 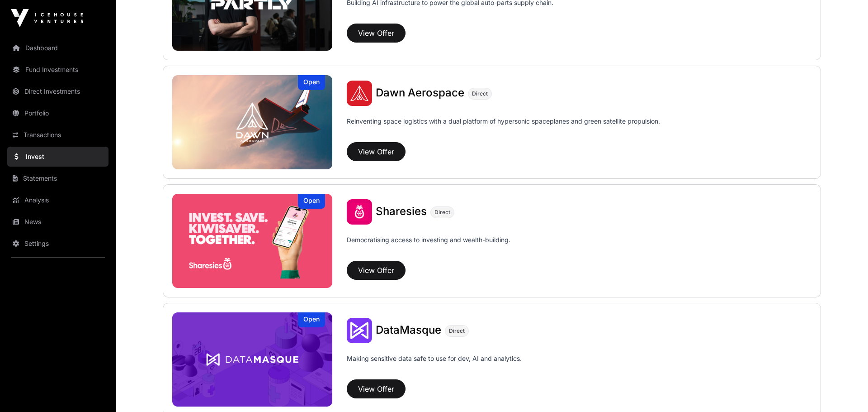 What do you see at coordinates (58, 69) in the screenshot?
I see `a: Fund Investments` at bounding box center [58, 69].